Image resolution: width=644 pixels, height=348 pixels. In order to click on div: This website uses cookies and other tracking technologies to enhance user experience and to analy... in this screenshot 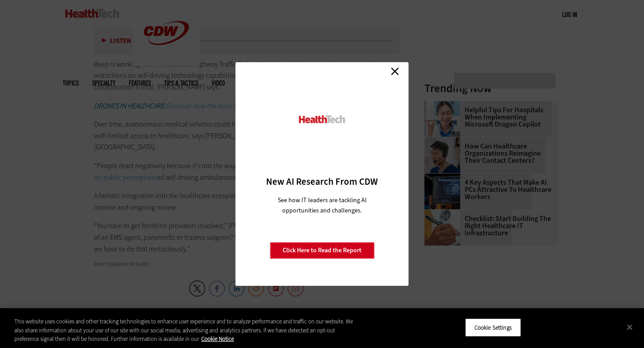, I will do `click(184, 330)`.